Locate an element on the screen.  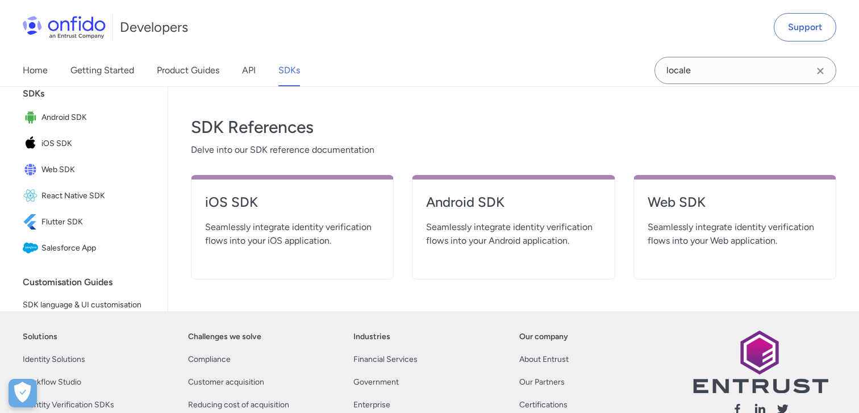
h3: SDK References is located at coordinates (514, 127).